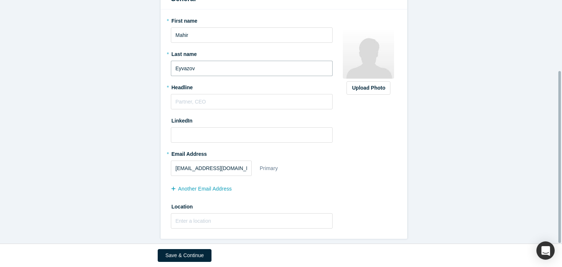 The width and height of the screenshot is (562, 267). Describe the element at coordinates (368, 53) in the screenshot. I see `img: Profile user default` at that location.